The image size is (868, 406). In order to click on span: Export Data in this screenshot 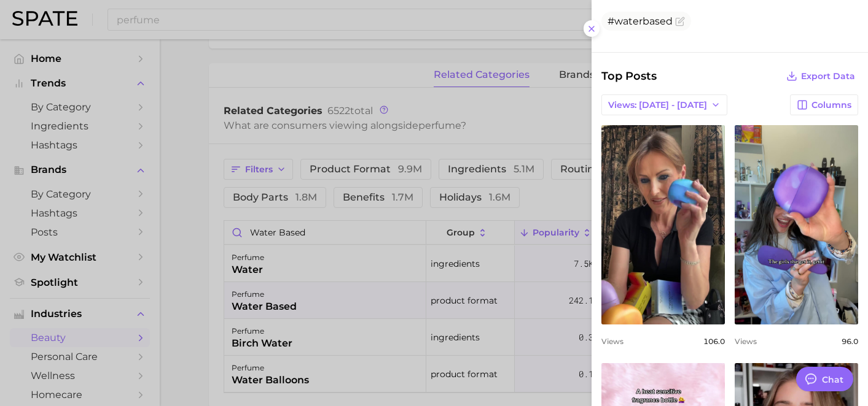, I will do `click(828, 76)`.